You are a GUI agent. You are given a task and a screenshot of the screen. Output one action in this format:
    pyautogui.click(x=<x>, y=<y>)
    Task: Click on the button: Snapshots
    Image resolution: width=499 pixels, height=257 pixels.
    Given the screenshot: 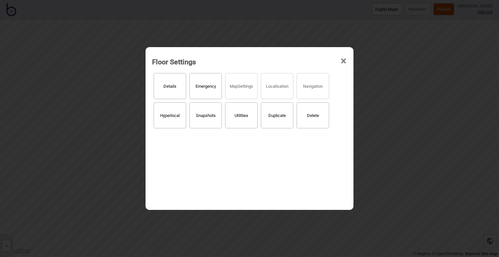 What is the action you would take?
    pyautogui.click(x=206, y=115)
    